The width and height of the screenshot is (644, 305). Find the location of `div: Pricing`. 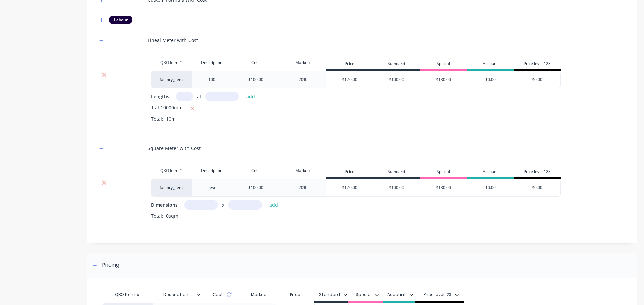

div: Pricing is located at coordinates (111, 265).